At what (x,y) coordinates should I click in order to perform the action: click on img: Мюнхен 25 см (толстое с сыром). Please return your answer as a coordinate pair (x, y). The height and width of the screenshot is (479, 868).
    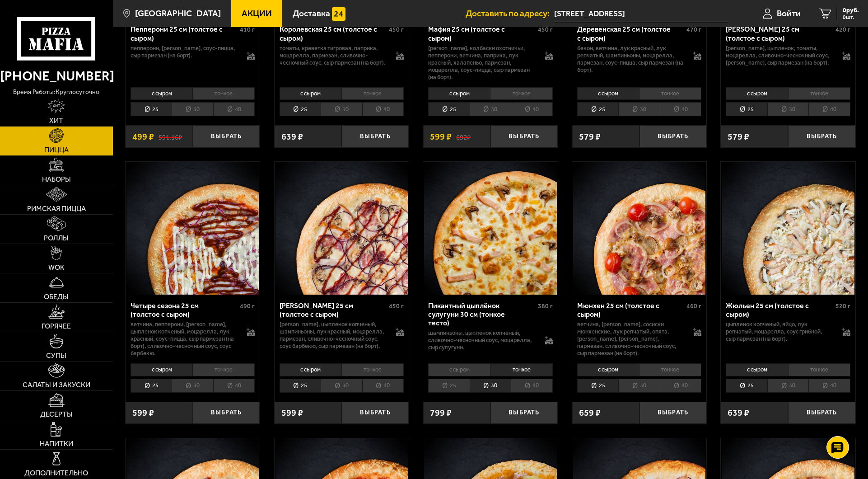
    Looking at the image, I should click on (639, 228).